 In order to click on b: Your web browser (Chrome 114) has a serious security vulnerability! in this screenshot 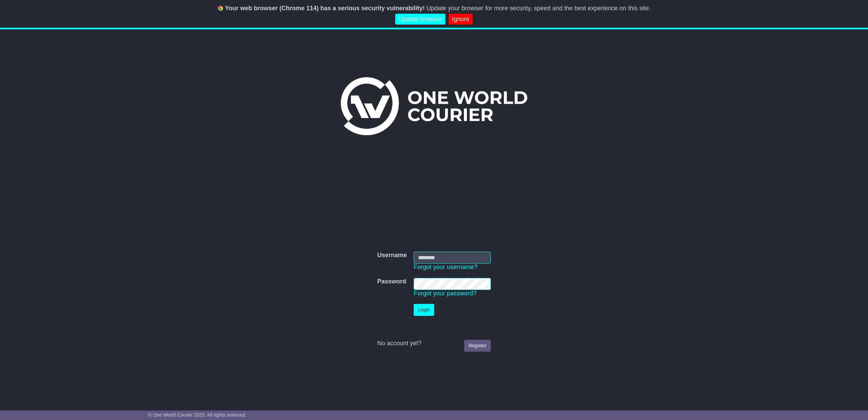, I will do `click(325, 8)`.